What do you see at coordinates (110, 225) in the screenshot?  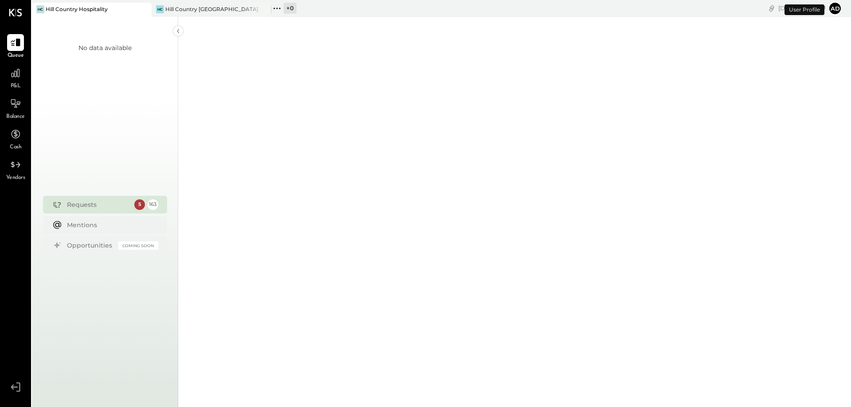 I see `div: Mentions` at bounding box center [110, 225].